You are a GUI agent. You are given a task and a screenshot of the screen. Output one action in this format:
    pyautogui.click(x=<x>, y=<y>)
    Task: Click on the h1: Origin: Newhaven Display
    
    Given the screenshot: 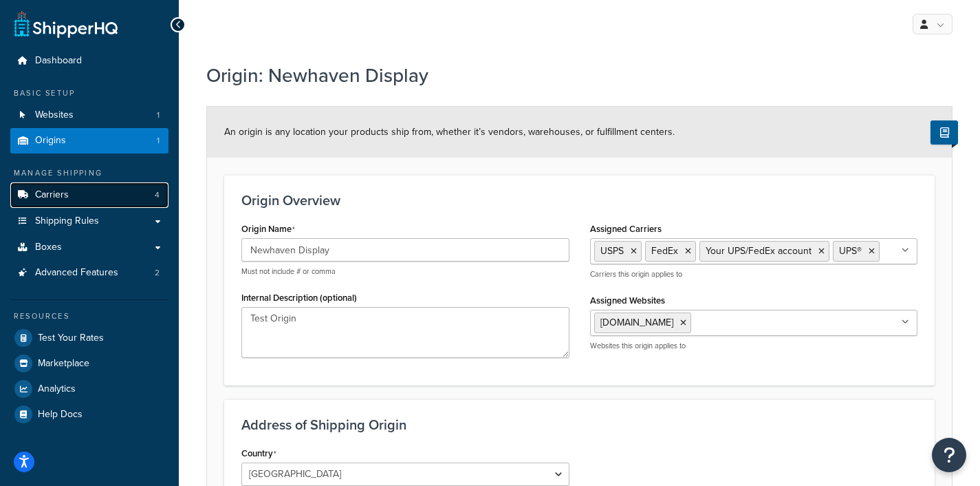 What is the action you would take?
    pyautogui.click(x=571, y=75)
    